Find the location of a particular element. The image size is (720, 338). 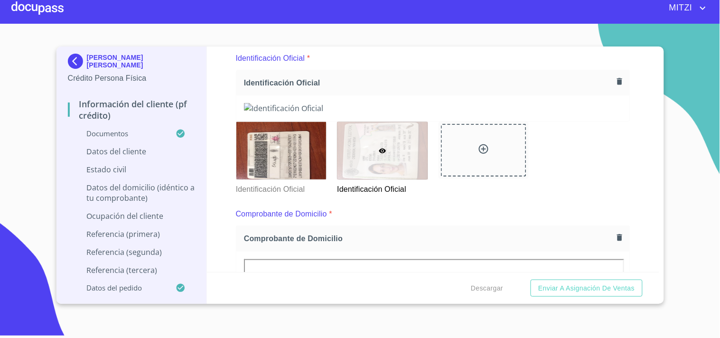

p: Datos del domicilio (idéntico a tu comprobante) is located at coordinates (131, 193).